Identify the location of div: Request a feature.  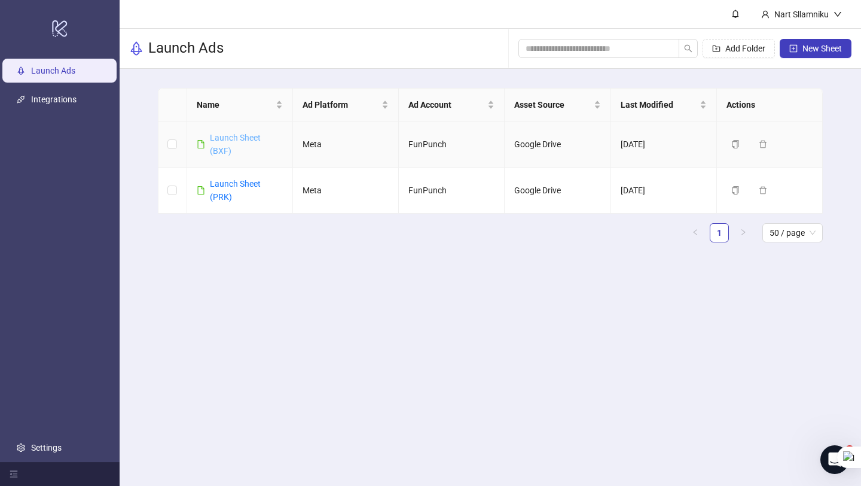
(112, 238).